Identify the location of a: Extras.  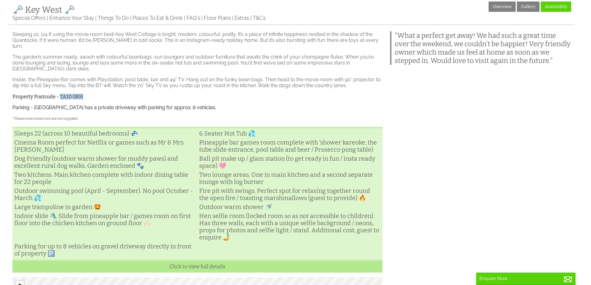
(242, 18).